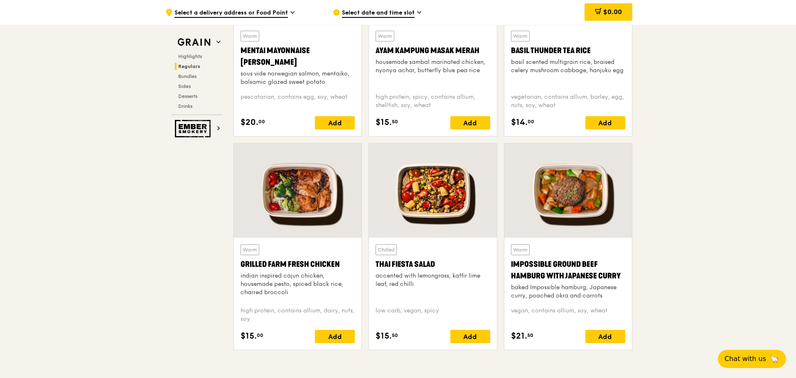 The image size is (796, 378). Describe the element at coordinates (297, 285) in the screenshot. I see `div: indian inspired cajun chicken, housemade pesto, spiced black rice, charred broccoli` at that location.